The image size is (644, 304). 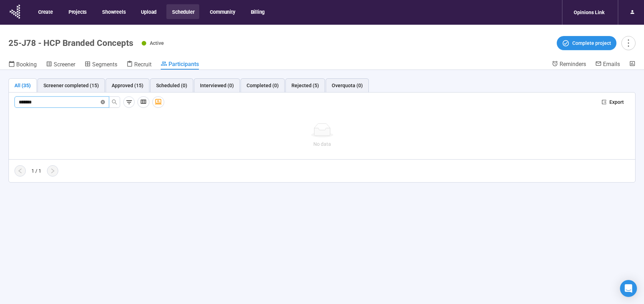 What do you see at coordinates (172, 85) in the screenshot?
I see `div: Scheduled (0)` at bounding box center [172, 85].